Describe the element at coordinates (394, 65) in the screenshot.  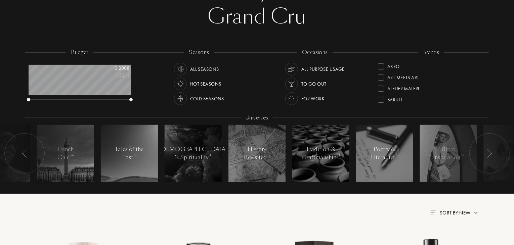
I see `div: Akro` at that location.